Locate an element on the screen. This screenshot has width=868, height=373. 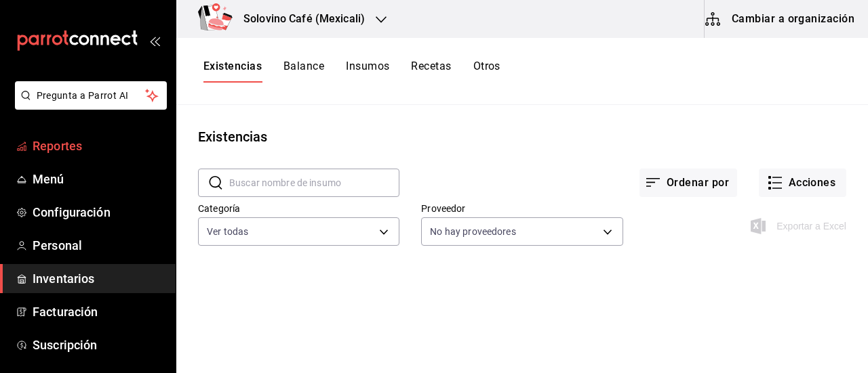
span: Reportes is located at coordinates (99, 146).